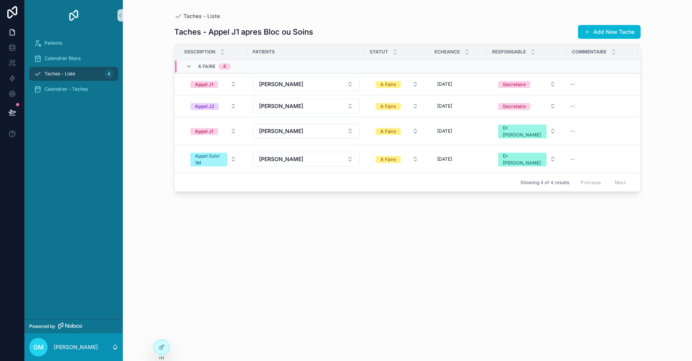 The height and width of the screenshot is (361, 692). I want to click on a: Add New Tache, so click(609, 32).